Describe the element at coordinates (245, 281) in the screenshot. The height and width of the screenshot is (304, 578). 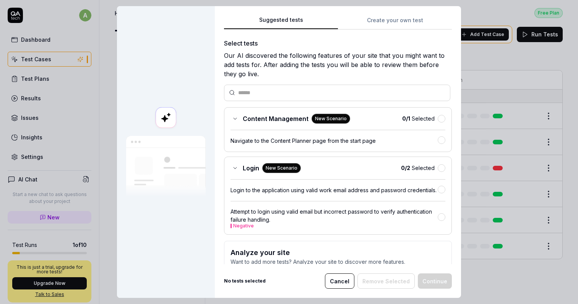
I see `b: No tests selected` at that location.